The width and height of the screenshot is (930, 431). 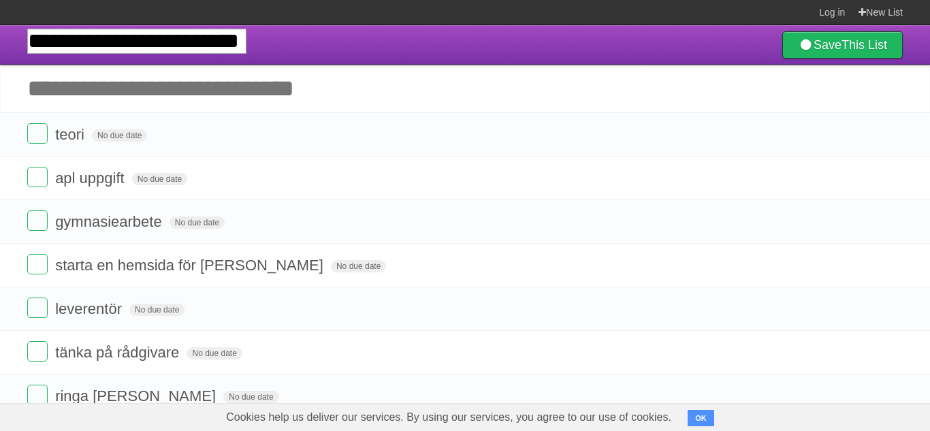 I want to click on a: SaveThis List, so click(x=842, y=45).